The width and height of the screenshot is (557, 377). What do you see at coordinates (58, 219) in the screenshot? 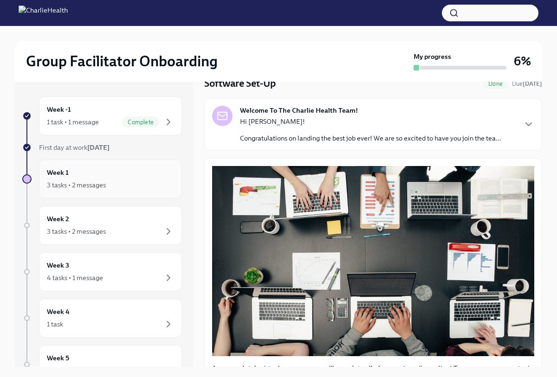
I see `h6: Week 2` at bounding box center [58, 219].